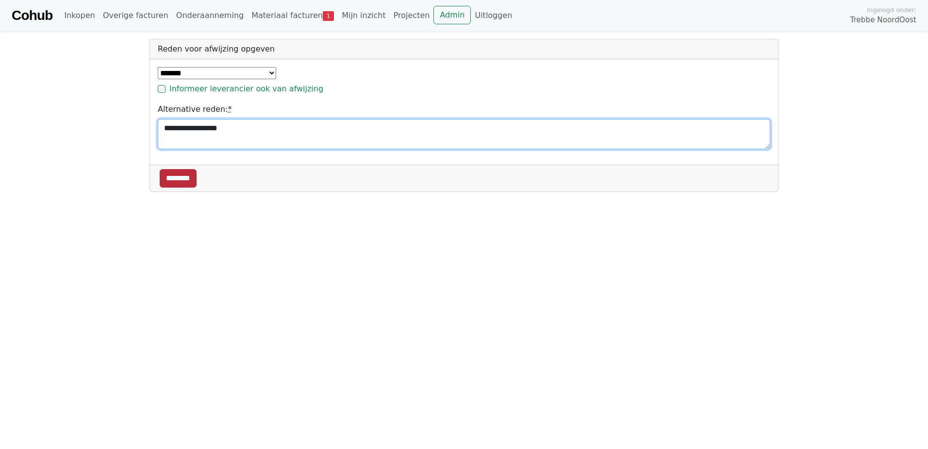 The height and width of the screenshot is (449, 928). Describe the element at coordinates (464, 49) in the screenshot. I see `div: Reden voor afwijzing opgeven` at that location.